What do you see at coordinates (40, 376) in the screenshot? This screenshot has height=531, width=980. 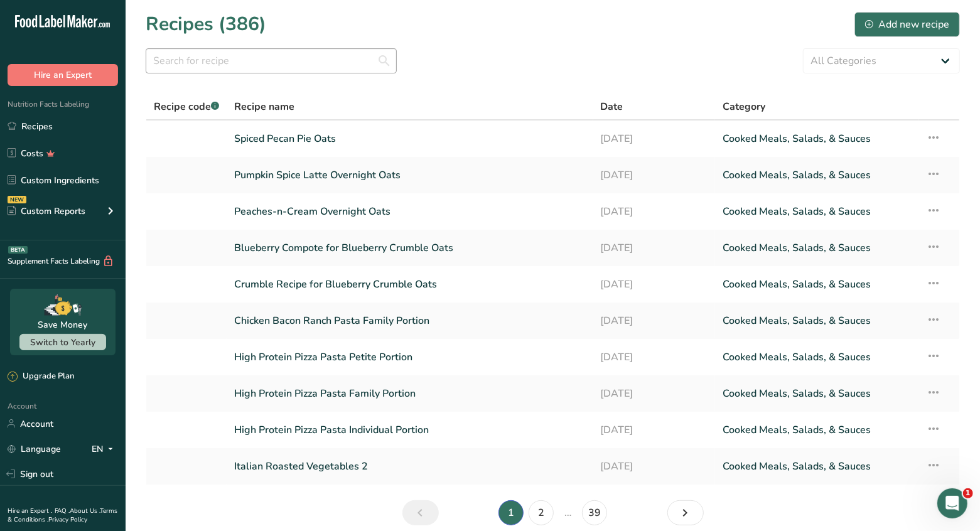 I see `div: Upgrade Plan` at bounding box center [40, 376].